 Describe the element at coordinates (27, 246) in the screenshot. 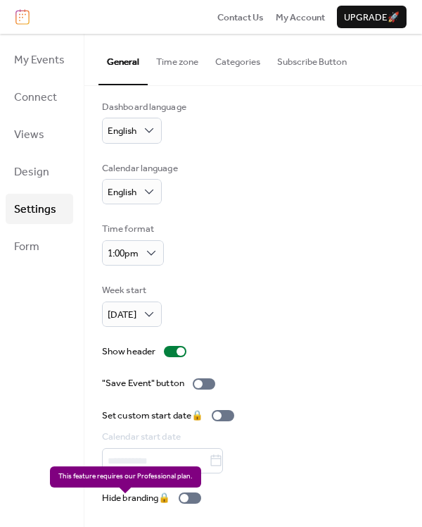

I see `span: Form` at that location.